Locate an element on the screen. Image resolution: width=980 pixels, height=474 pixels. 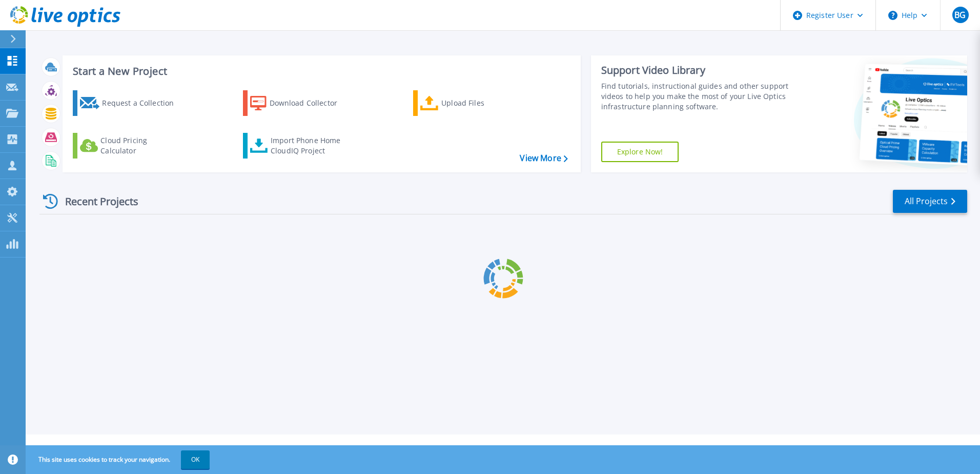
a: Explore Now! is located at coordinates (640, 152).